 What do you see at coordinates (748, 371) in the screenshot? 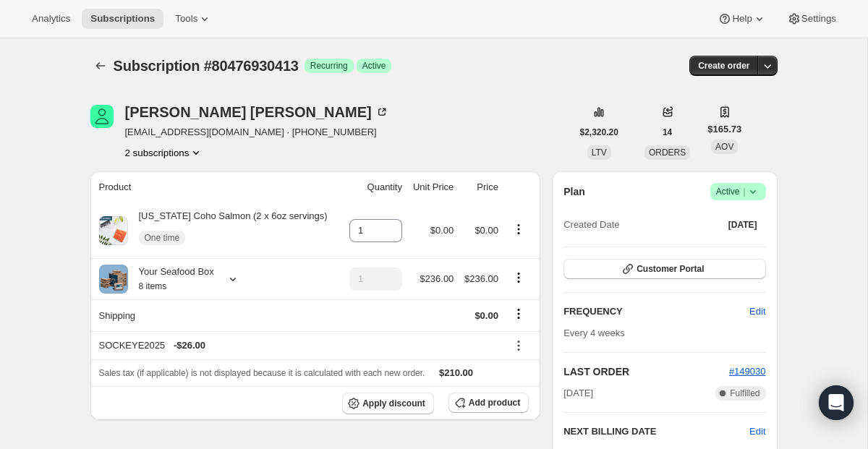
I see `button: #149030` at bounding box center [748, 371].